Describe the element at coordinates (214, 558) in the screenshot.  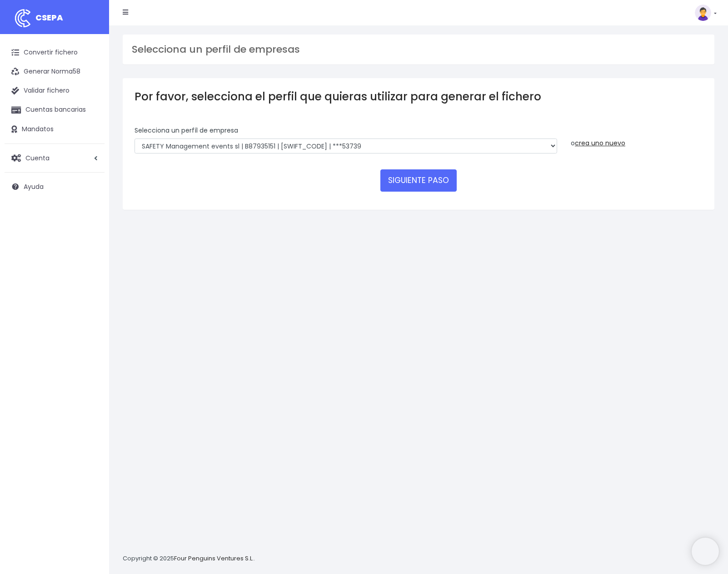
I see `a: Four Penguins Ventures S.L.` at that location.